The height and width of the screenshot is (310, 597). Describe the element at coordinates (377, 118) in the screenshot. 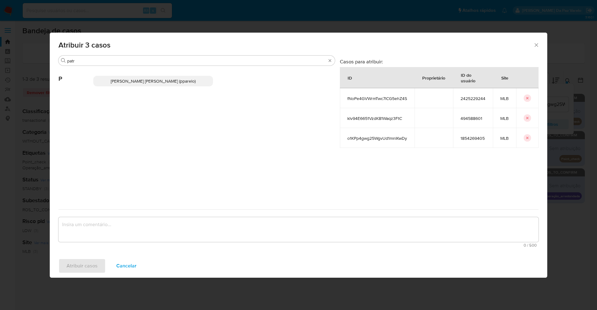

I see `span: klv94E6651VzdK81Waqz3FtC` at that location.